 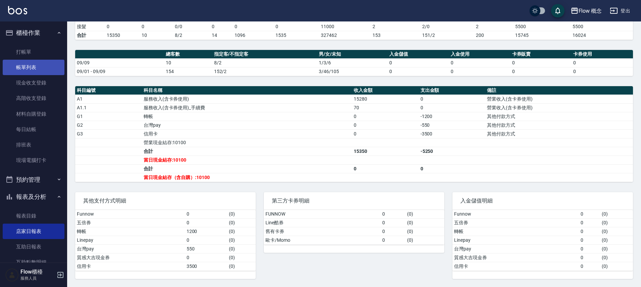 What do you see at coordinates (602, 54) in the screenshot?
I see `th: 卡券使用` at bounding box center [602, 54].